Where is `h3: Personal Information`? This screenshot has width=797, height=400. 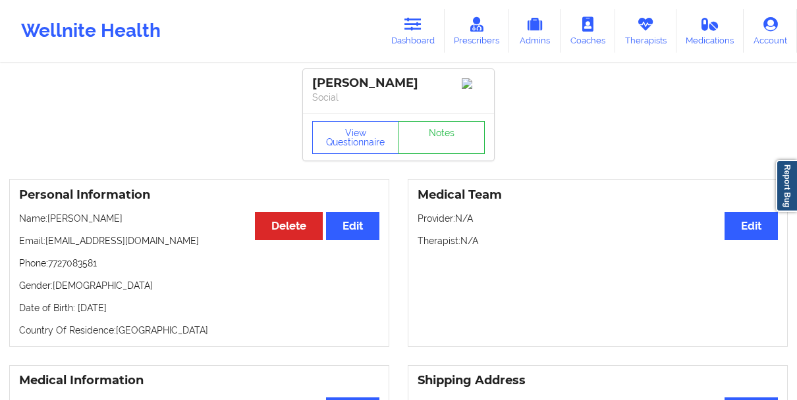
h3: Personal Information is located at coordinates (199, 195).